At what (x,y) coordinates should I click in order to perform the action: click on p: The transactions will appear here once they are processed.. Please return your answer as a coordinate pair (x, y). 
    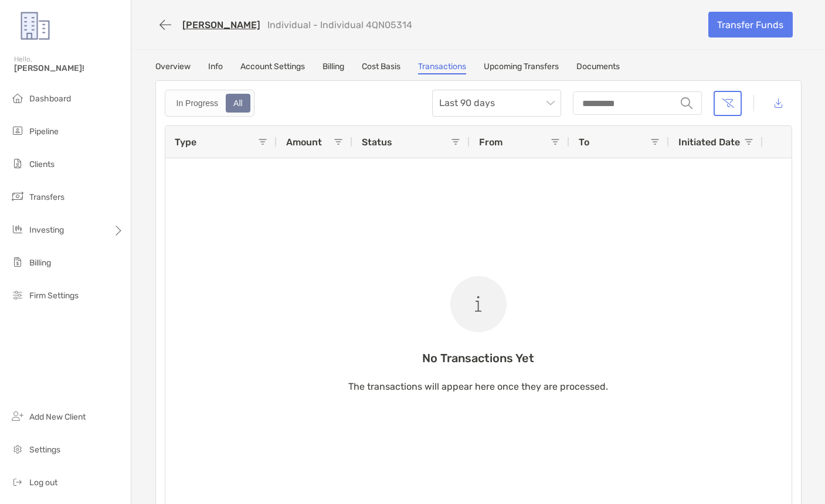
    Looking at the image, I should click on (478, 386).